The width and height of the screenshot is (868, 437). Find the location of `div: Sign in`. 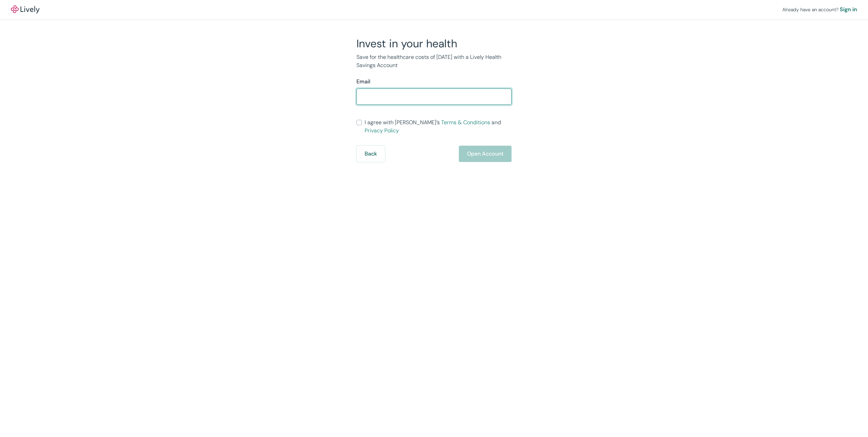

div: Sign in is located at coordinates (848, 10).